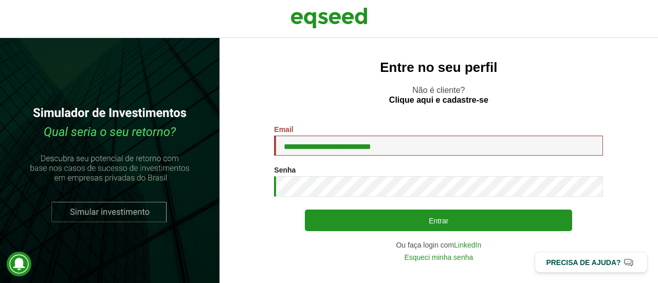 Image resolution: width=658 pixels, height=283 pixels. Describe the element at coordinates (329, 18) in the screenshot. I see `img: EqSeed Logo` at that location.